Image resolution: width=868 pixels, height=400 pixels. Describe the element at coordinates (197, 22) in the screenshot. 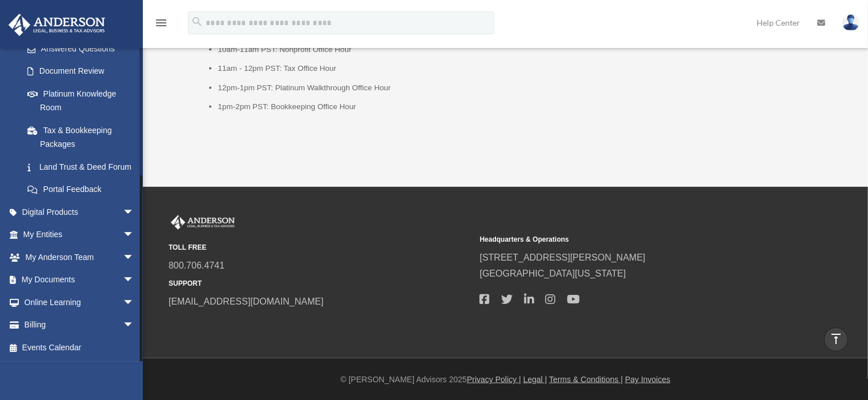

I see `i: search` at that location.